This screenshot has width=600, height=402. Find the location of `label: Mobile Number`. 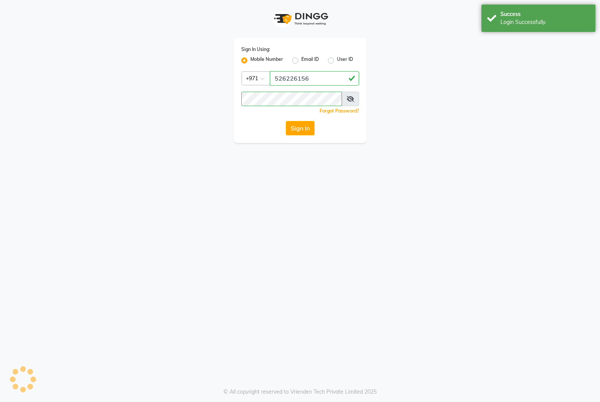

label: Mobile Number is located at coordinates (267, 60).